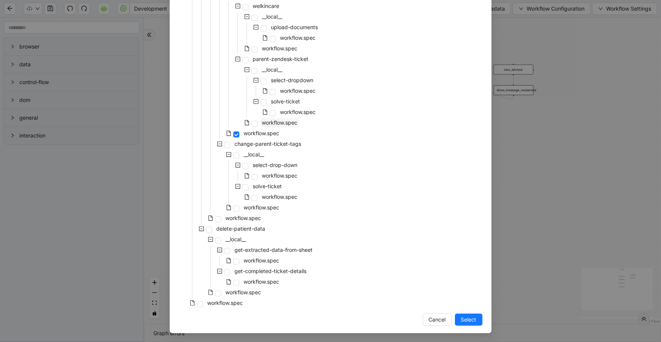 The height and width of the screenshot is (342, 661). What do you see at coordinates (281, 59) in the screenshot?
I see `span: parent-zendesk-ticket` at bounding box center [281, 59].